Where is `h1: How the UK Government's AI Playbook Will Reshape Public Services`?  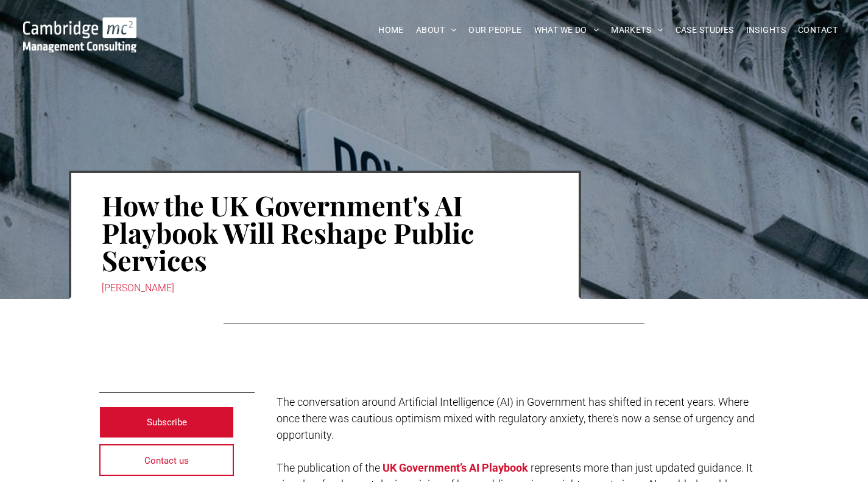 h1: How the UK Government's AI Playbook Will Reshape Public Services is located at coordinates (325, 232).